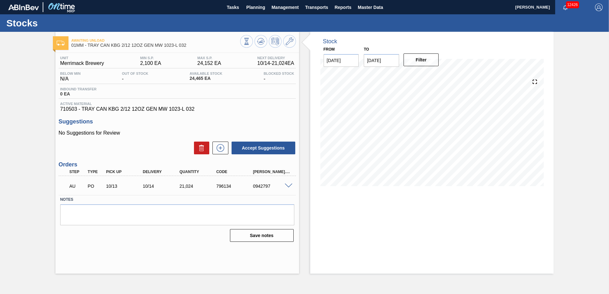 The width and height of the screenshot is (609, 294). I want to click on label: Notes, so click(177, 200).